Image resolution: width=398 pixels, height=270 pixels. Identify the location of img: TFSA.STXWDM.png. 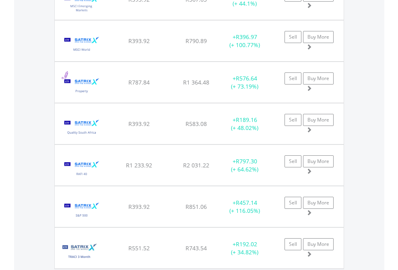
(82, 45).